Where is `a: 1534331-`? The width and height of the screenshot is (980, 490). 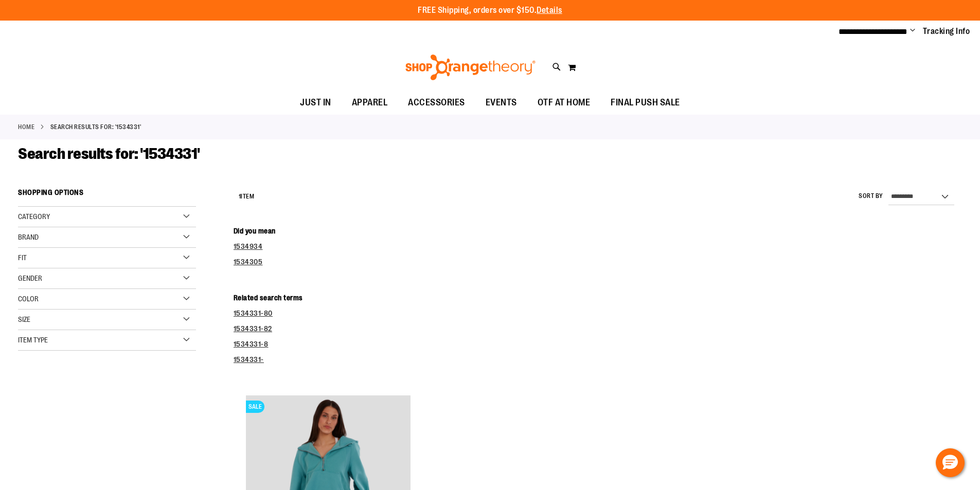
a: 1534331- is located at coordinates (248, 359).